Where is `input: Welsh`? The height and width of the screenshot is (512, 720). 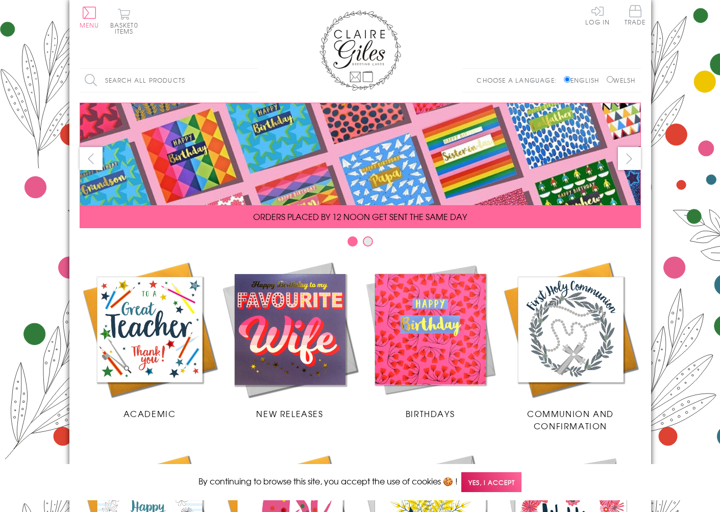 input: Welsh is located at coordinates (610, 79).